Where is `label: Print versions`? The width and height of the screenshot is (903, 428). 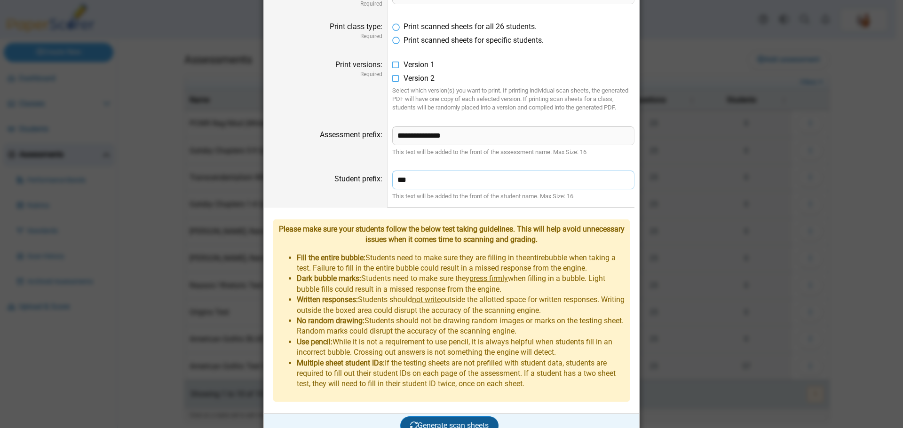
label: Print versions is located at coordinates (359, 64).